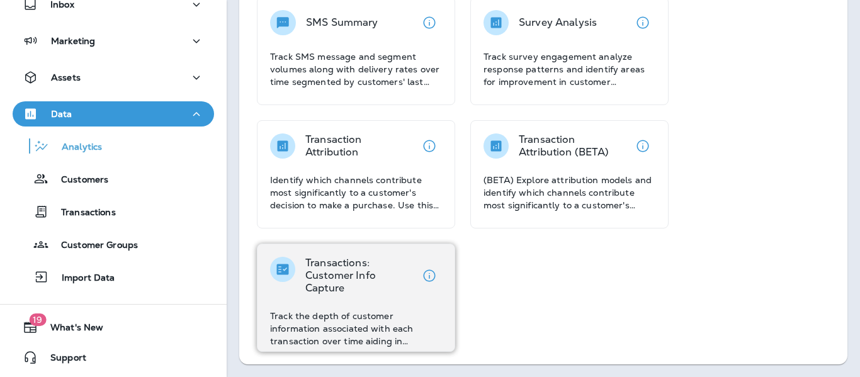  What do you see at coordinates (82, 278) in the screenshot?
I see `p: Import Data` at bounding box center [82, 278].